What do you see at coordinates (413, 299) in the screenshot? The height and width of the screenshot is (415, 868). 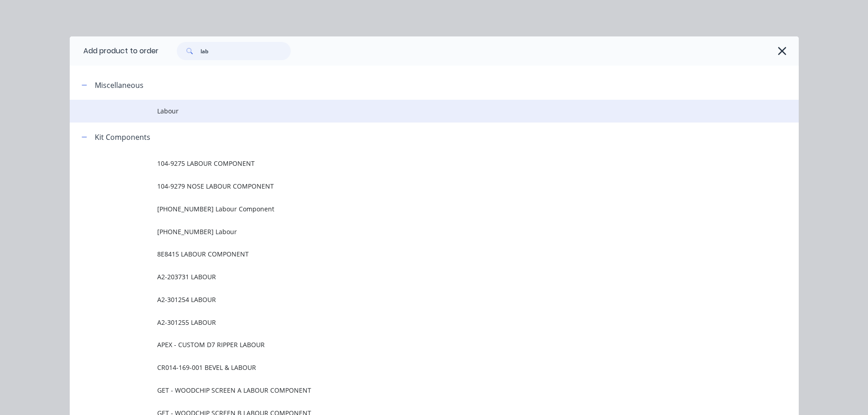 I see `span: A2-301254 LABOUR` at bounding box center [413, 299].